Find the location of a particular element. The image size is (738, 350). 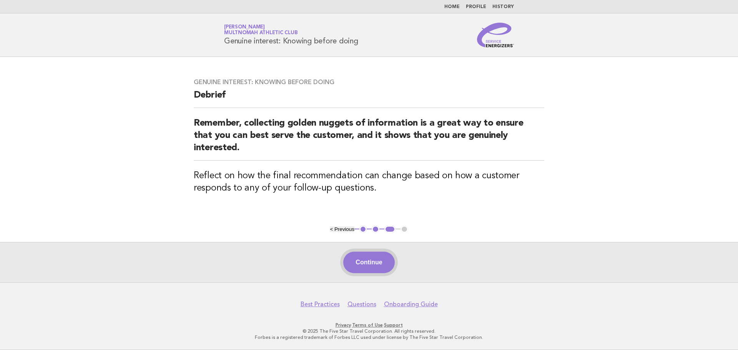

button: 3 is located at coordinates (390, 229).